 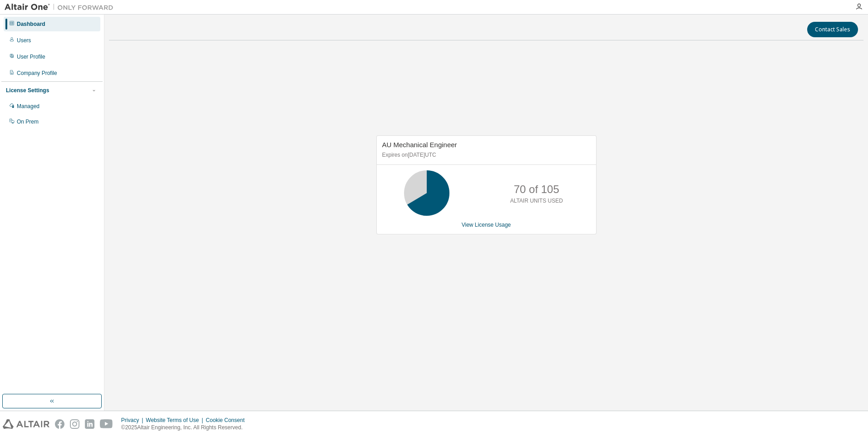 I want to click on img: youtube.svg, so click(x=106, y=424).